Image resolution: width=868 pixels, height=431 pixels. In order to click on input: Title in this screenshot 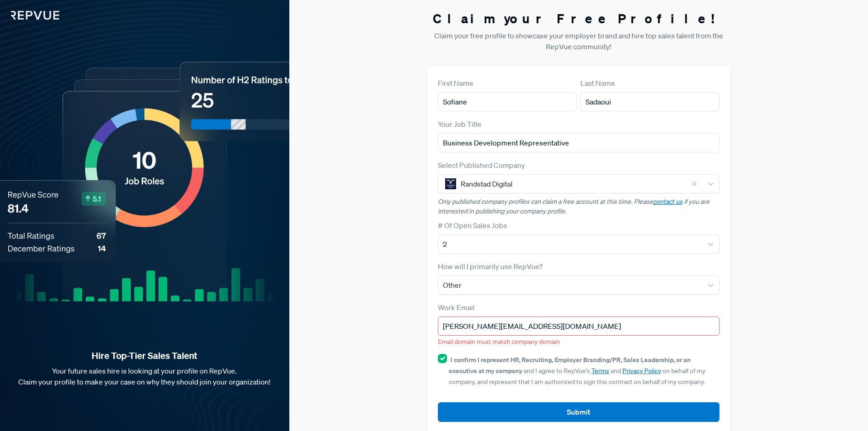, I will do `click(579, 143)`.